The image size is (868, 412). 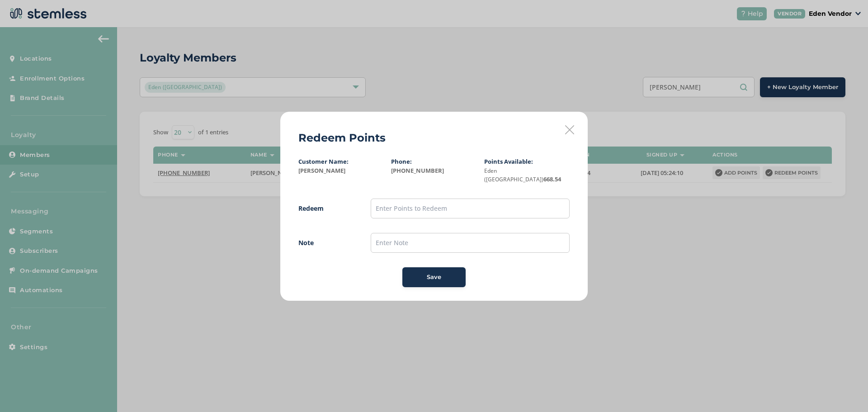 I want to click on div: Chat Widget, so click(x=846, y=390).